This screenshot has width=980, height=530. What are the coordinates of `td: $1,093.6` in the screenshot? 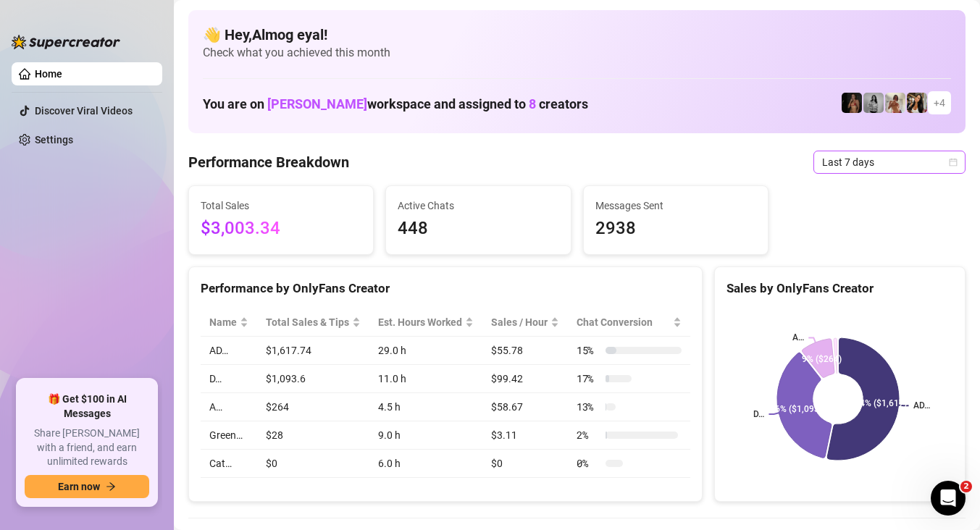 It's located at (313, 379).